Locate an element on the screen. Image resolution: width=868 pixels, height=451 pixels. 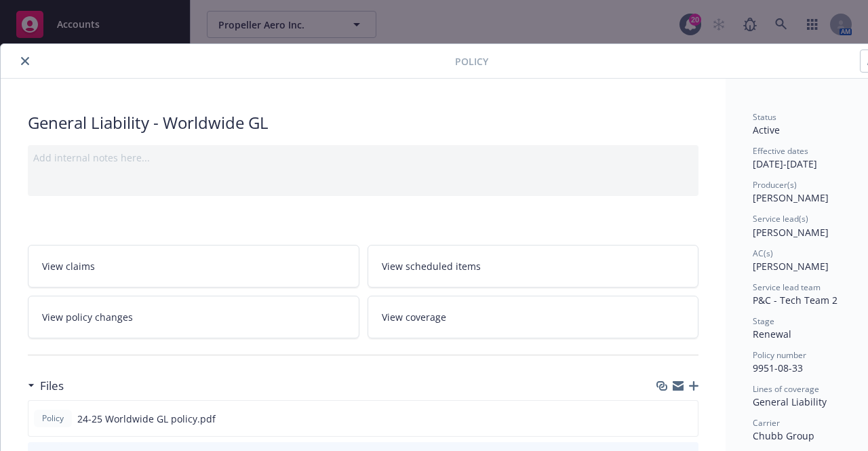
div: Files is located at coordinates (45, 386).